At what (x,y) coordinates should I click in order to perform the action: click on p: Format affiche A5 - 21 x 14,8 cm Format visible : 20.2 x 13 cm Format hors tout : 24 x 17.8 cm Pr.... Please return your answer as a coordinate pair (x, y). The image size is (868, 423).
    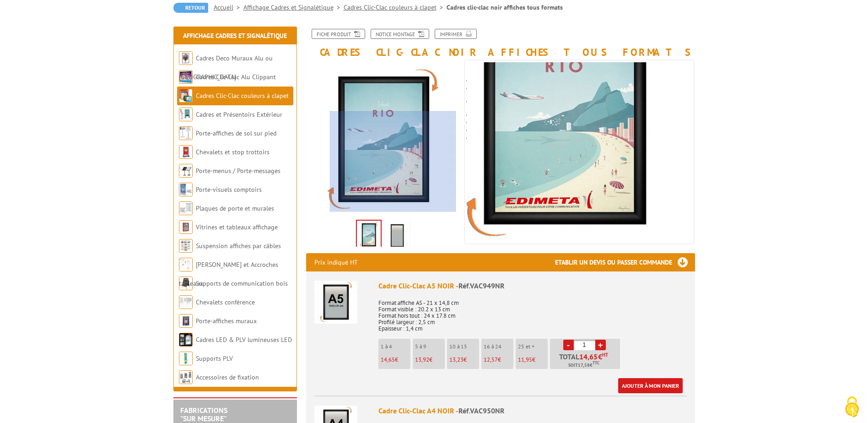
    Looking at the image, I should click on (532, 313).